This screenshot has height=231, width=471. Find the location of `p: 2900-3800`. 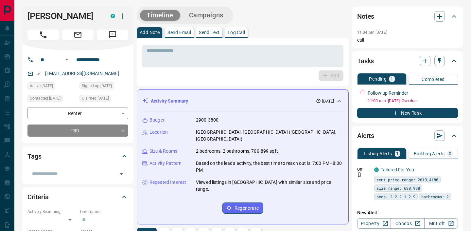

p: 2900-3800 is located at coordinates (207, 120).